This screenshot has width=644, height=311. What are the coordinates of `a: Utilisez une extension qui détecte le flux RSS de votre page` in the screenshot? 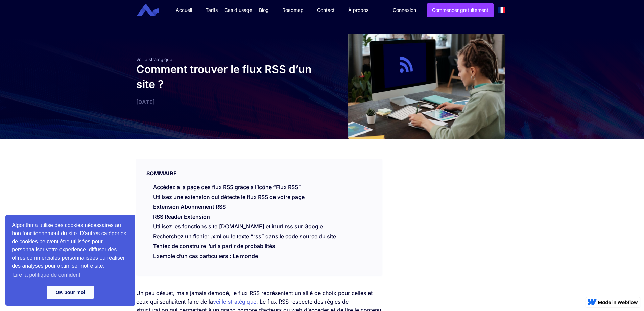 It's located at (229, 197).